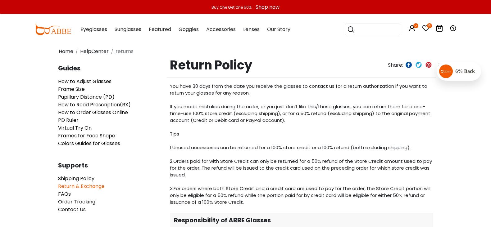  I want to click on span: Guides, so click(114, 68).